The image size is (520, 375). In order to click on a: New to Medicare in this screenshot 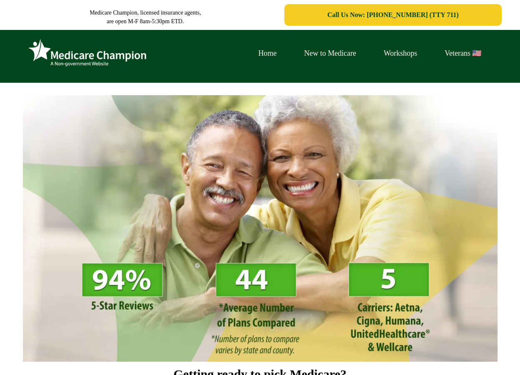, I will do `click(330, 53)`.